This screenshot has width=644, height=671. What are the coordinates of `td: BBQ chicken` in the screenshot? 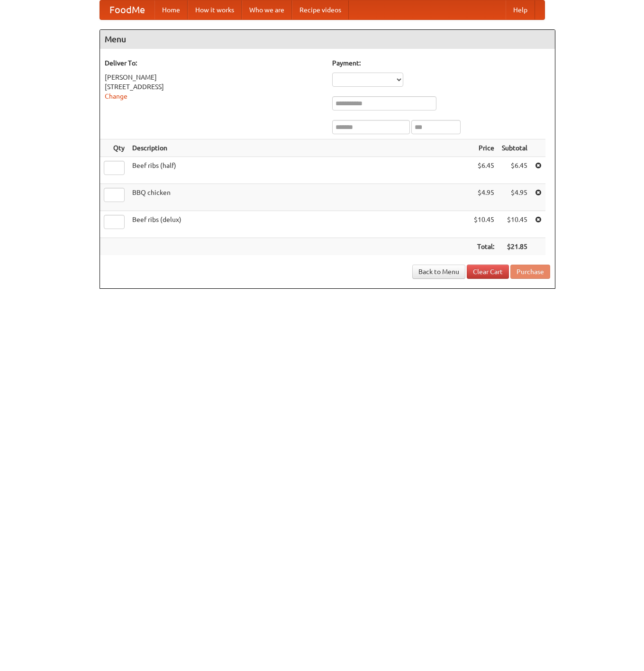 It's located at (299, 197).